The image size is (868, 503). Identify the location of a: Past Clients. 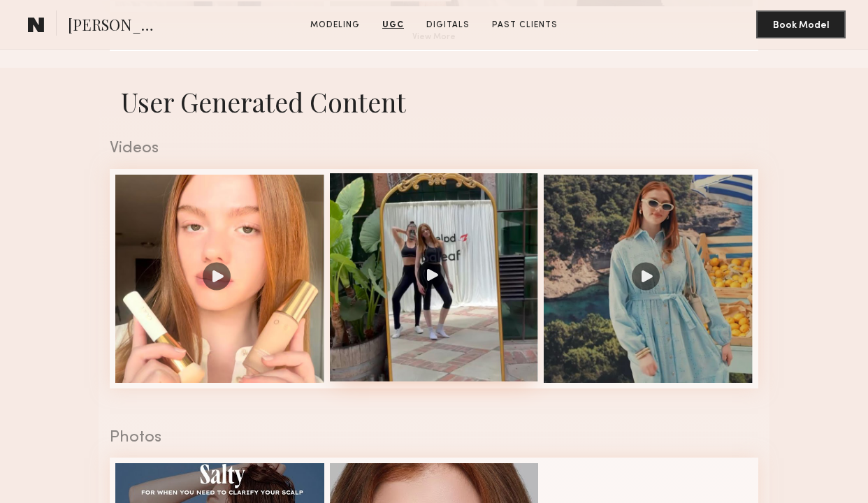
(525, 25).